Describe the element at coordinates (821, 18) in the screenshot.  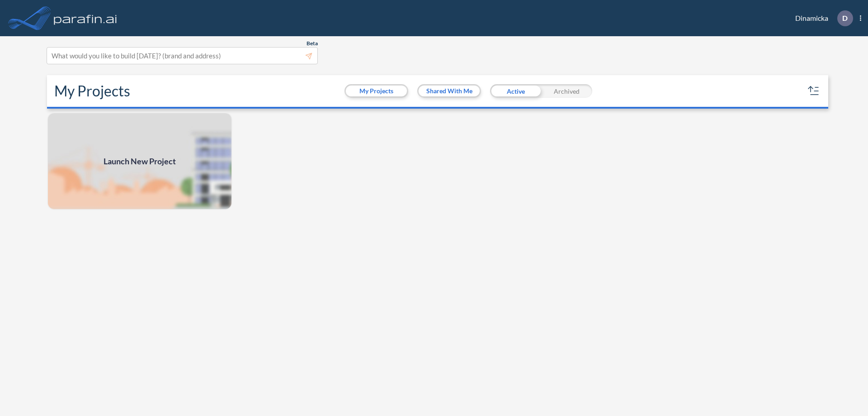
I see `div: Dinamicka` at that location.